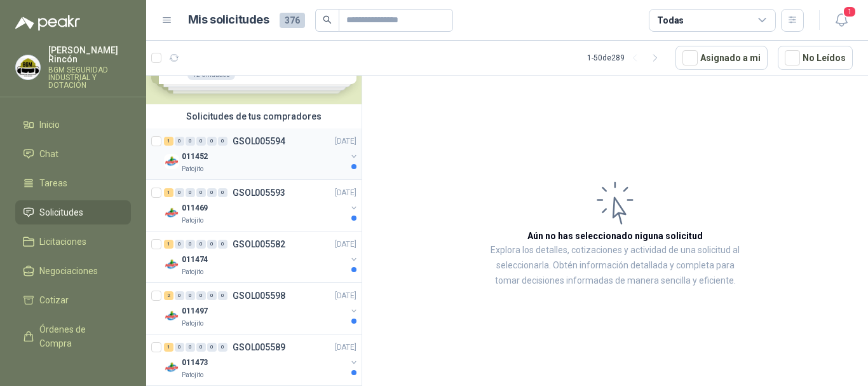  Describe the element at coordinates (194, 260) in the screenshot. I see `p: 011474` at that location.